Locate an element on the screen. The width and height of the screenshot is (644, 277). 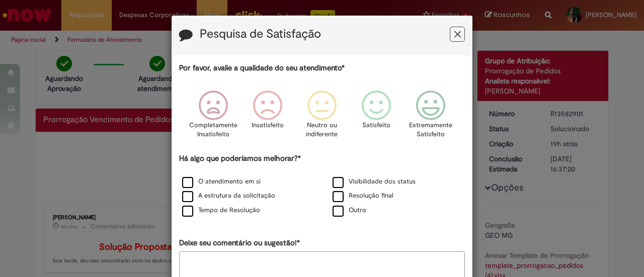
div: Insatisfeito is located at coordinates (268, 117).